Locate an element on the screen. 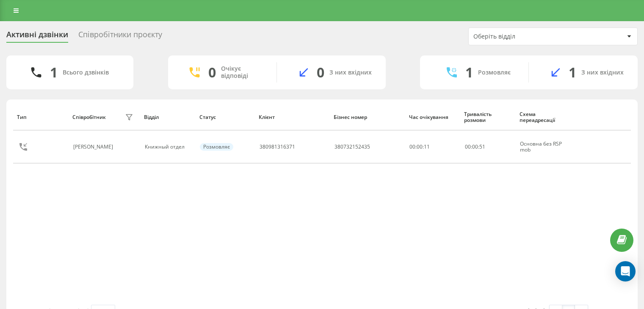  div: Всього дзвінків is located at coordinates (86, 73).